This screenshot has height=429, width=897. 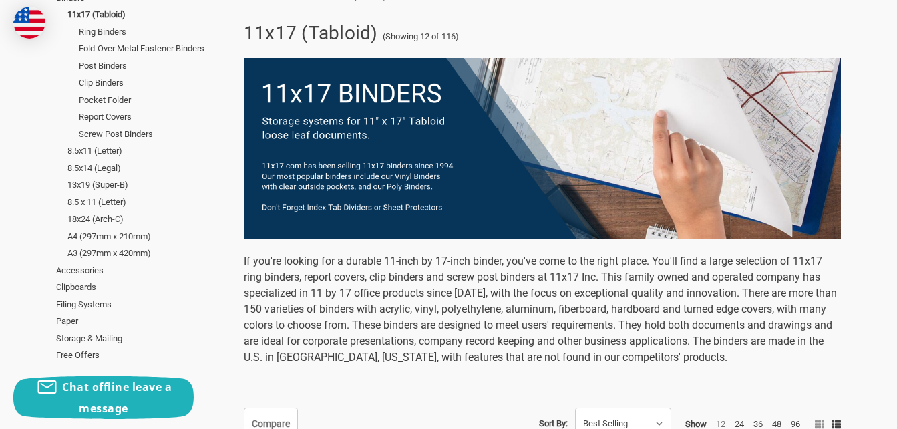 What do you see at coordinates (142, 355) in the screenshot?
I see `a: Free Offers` at bounding box center [142, 355].